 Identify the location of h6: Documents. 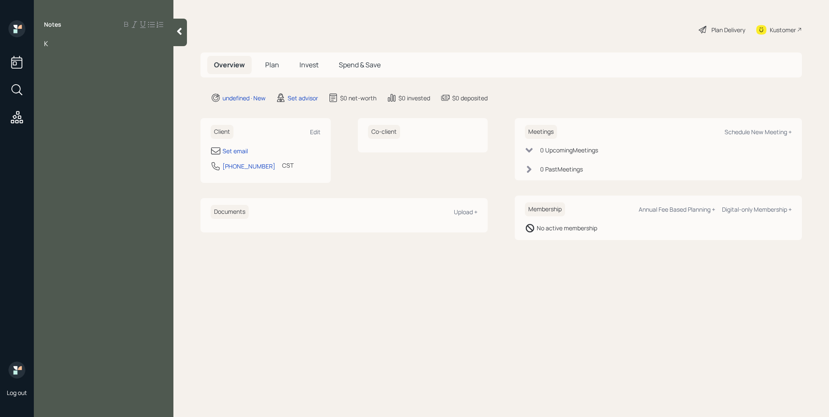
(230, 212).